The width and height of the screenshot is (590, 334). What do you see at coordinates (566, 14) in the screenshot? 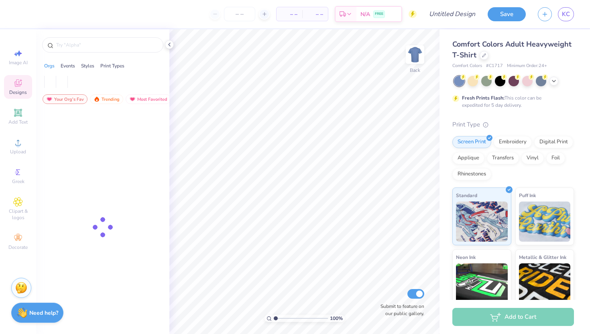
I see `a: KC` at bounding box center [566, 14].